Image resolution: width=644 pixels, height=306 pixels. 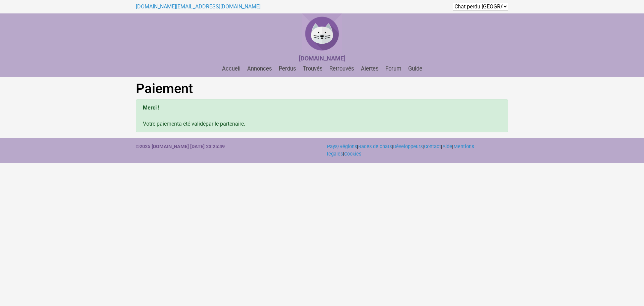 I want to click on a: Guide, so click(x=415, y=69).